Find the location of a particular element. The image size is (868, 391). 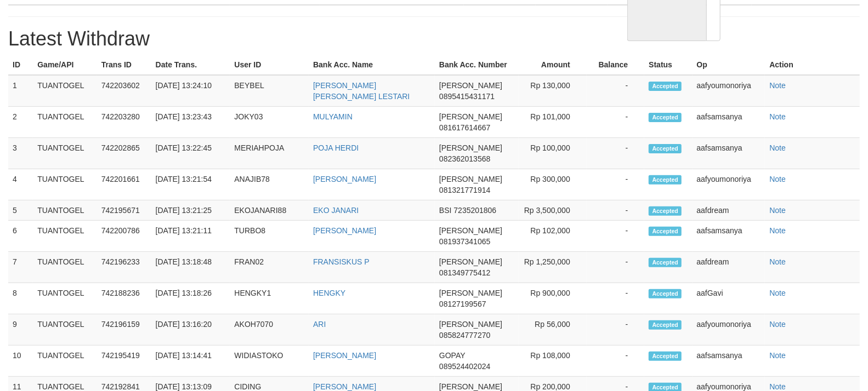

td: JOKY03 is located at coordinates (269, 122).